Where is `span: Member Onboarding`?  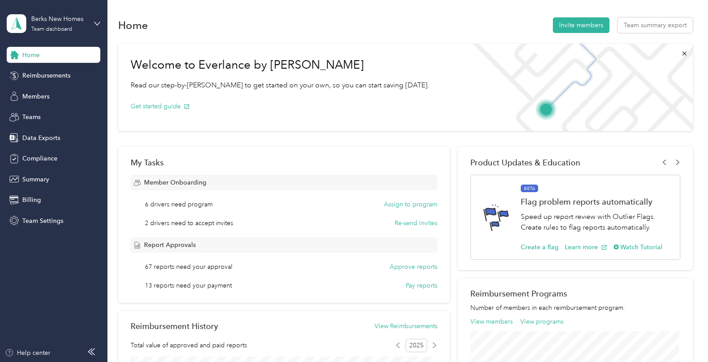
span: Member Onboarding is located at coordinates (175, 182).